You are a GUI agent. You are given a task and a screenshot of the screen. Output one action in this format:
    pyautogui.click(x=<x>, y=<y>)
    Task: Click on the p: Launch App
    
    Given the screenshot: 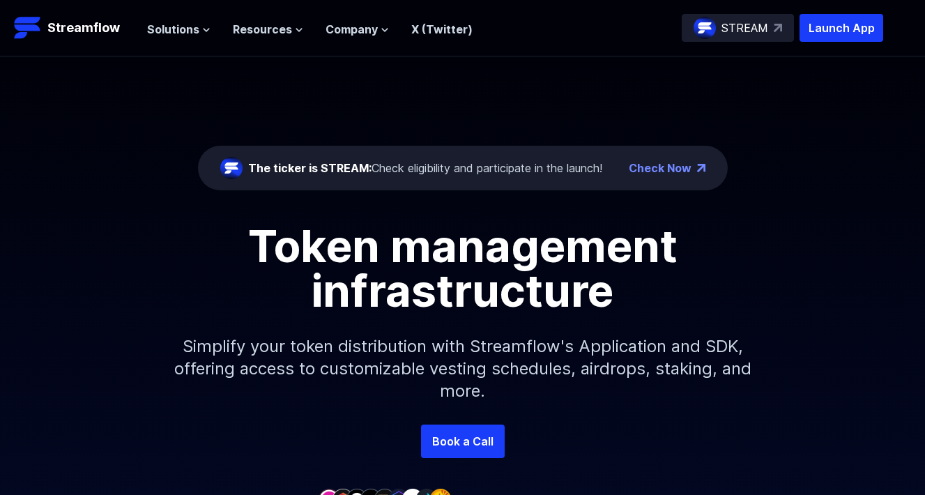 What is the action you would take?
    pyautogui.click(x=841, y=28)
    